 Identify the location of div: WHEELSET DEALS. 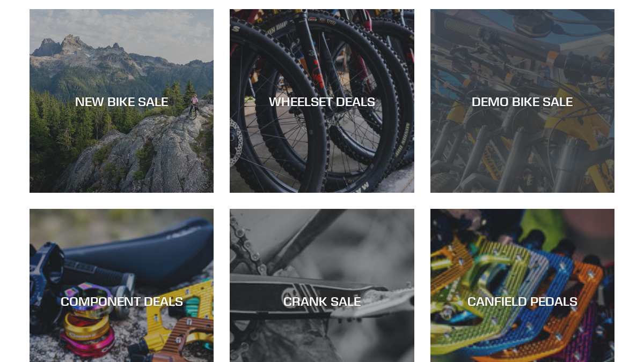
(321, 101).